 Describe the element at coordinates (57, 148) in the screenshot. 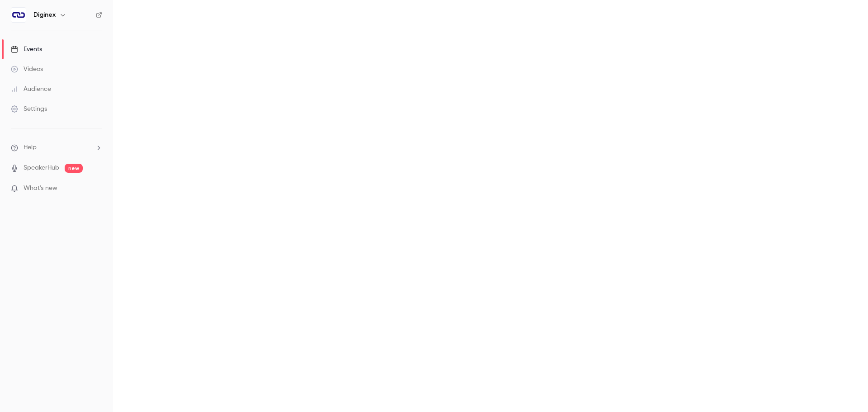

I see `li: help-dropdown-opener` at that location.